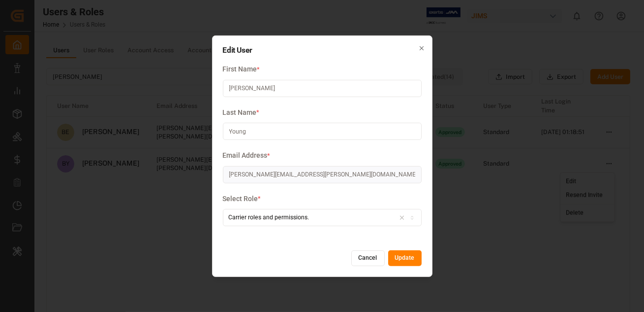 This screenshot has height=312, width=644. I want to click on button: Cancel, so click(368, 258).